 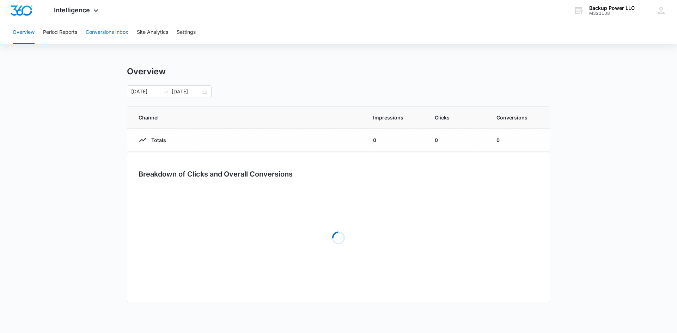 What do you see at coordinates (146, 72) in the screenshot?
I see `h1: Overview` at bounding box center [146, 72].